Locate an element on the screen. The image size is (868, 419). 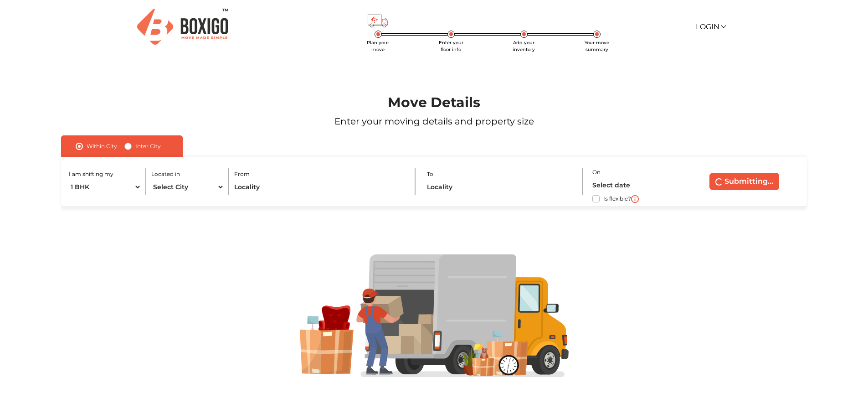
label: Is flexible? is located at coordinates (617, 198).